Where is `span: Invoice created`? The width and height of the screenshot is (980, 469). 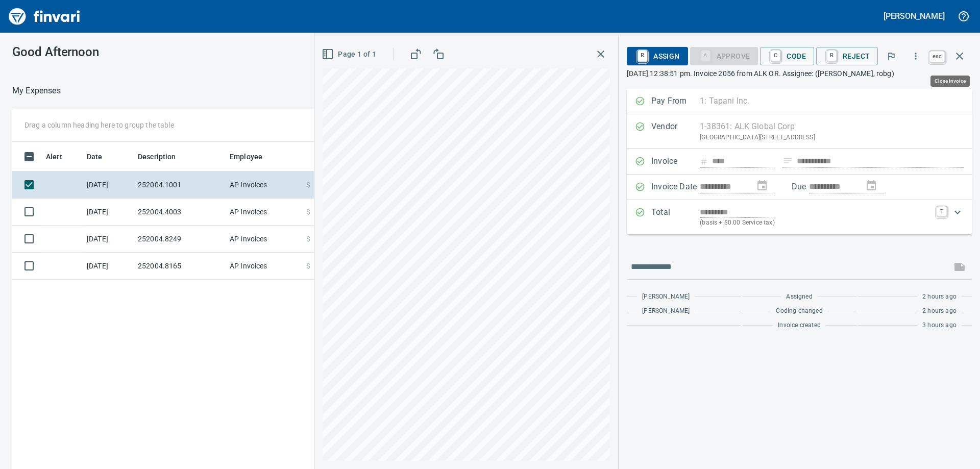
span: Invoice created is located at coordinates (800, 325).